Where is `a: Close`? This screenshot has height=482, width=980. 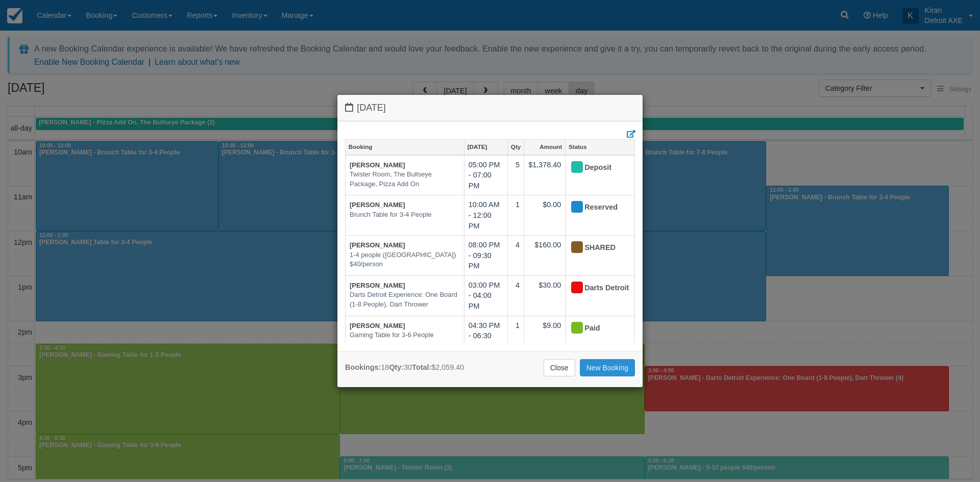 a: Close is located at coordinates (559, 368).